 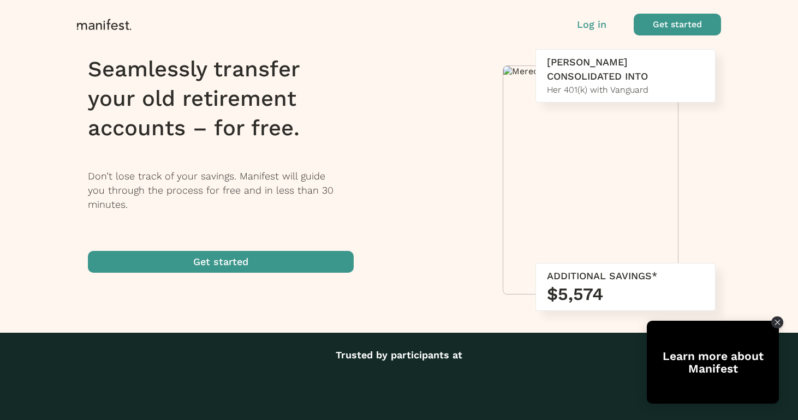 I want to click on div: Close Tolstoy widget, so click(x=777, y=322).